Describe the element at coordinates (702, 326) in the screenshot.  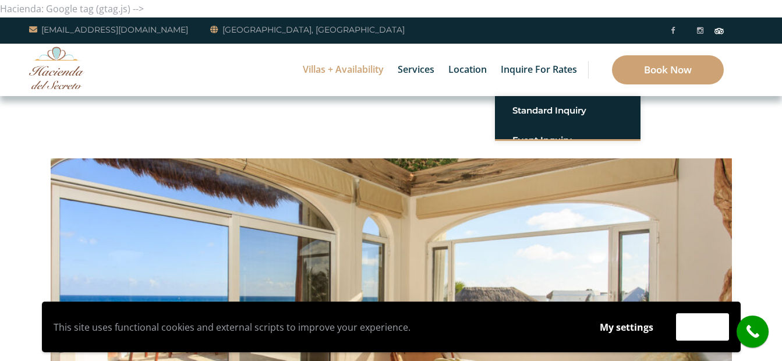
I see `button: Accept` at that location.